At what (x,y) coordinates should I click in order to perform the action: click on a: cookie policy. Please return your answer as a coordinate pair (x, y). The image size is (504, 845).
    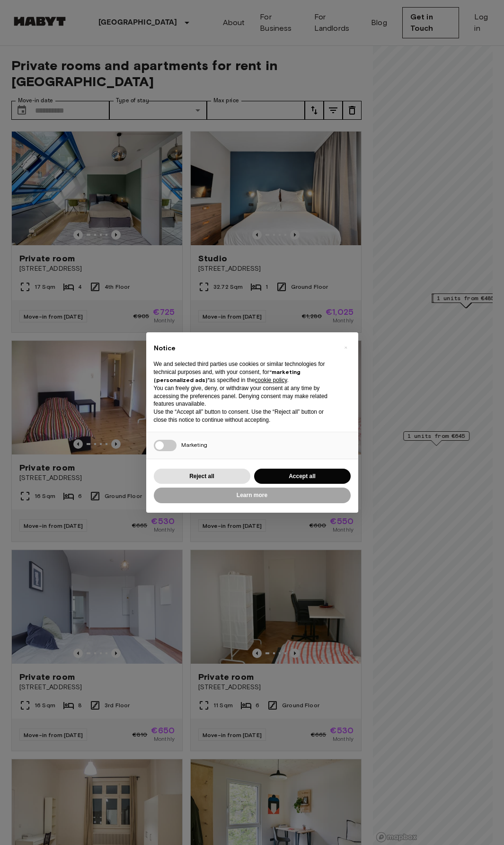
    Looking at the image, I should click on (271, 380).